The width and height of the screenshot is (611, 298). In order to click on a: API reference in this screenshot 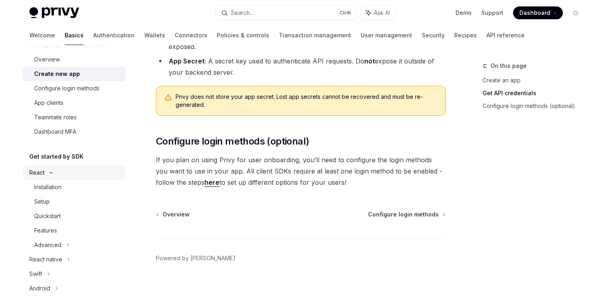, I will do `click(505, 35)`.